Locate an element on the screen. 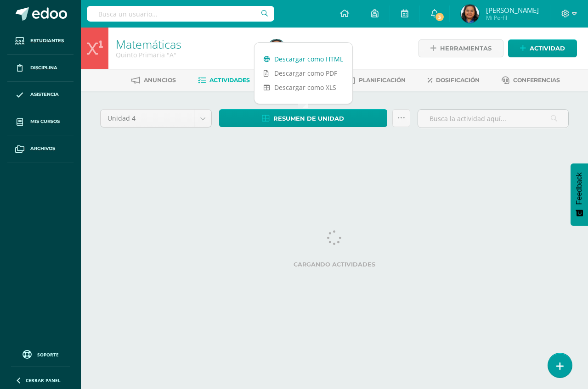 This screenshot has height=389, width=588. a: Herramientas is located at coordinates (460, 49).